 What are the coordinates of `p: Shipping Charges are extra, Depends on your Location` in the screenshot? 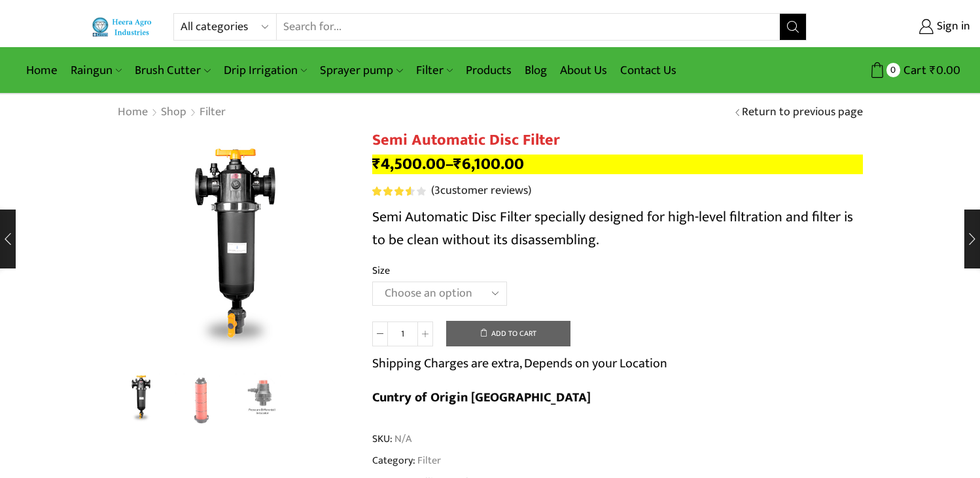 It's located at (520, 363).